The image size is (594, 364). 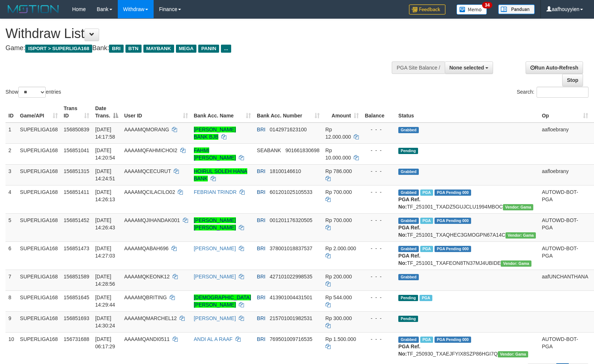 What do you see at coordinates (565, 112) in the screenshot?
I see `th: Op: activate to sort column ascending` at bounding box center [565, 112].